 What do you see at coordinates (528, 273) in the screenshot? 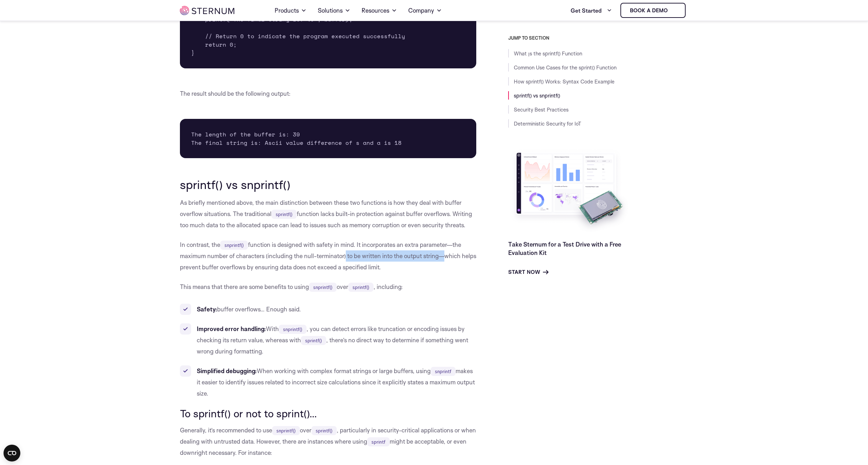
I see `a: Start Now` at bounding box center [528, 273].